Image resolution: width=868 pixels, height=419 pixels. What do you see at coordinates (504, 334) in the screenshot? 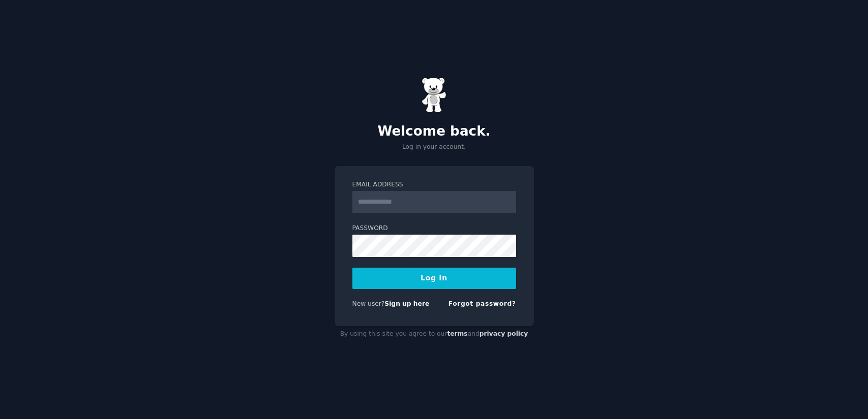
I see `a: privacy policy` at bounding box center [504, 334].